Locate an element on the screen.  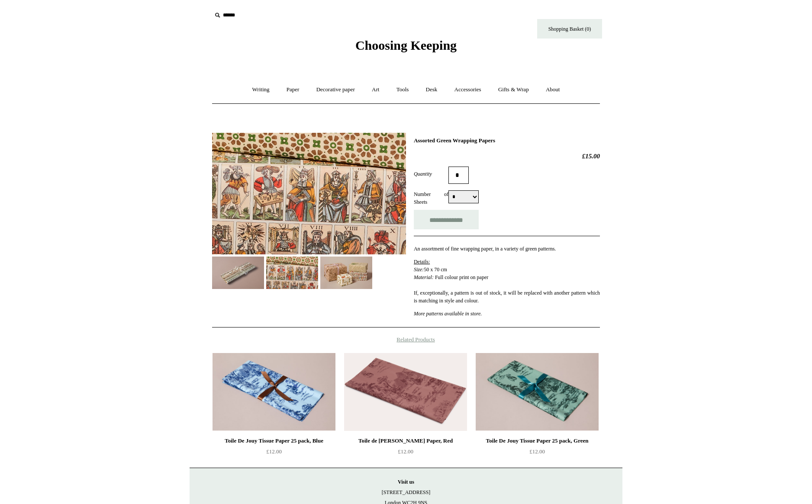
a: Decorative paper is located at coordinates (335, 90).